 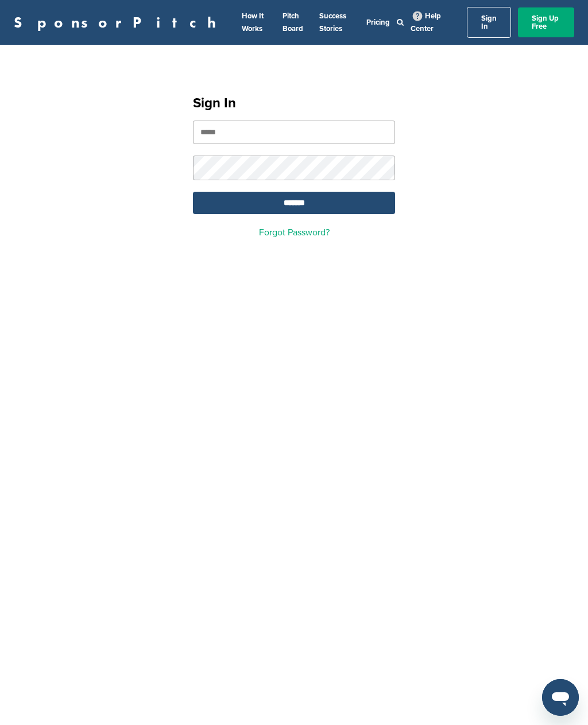 I want to click on a: Sign In, so click(x=488, y=23).